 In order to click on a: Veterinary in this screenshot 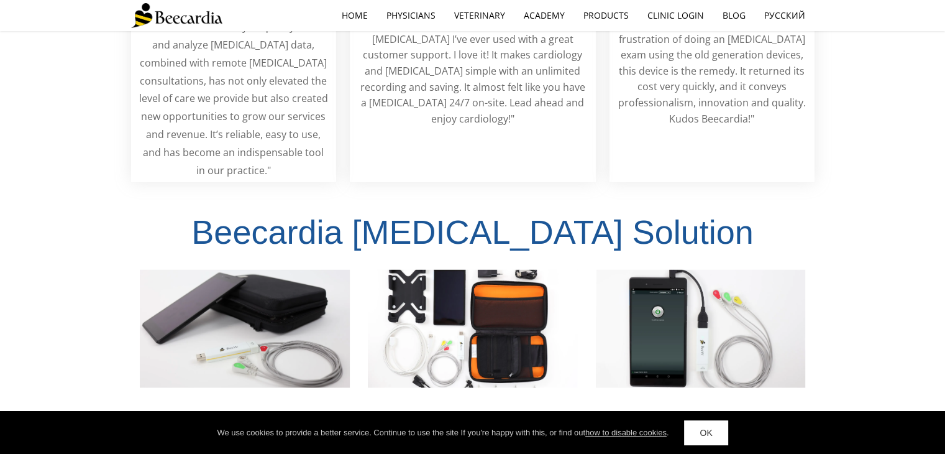, I will do `click(480, 16)`.